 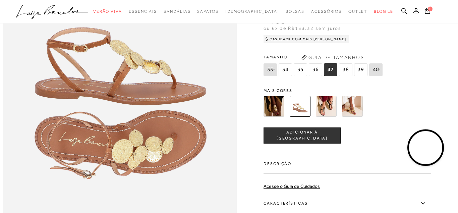 I want to click on img: RASTEIRA DE DEDO METALIZADA OURO COM APLICAÇÕES METALIZADAS, so click(x=352, y=106).